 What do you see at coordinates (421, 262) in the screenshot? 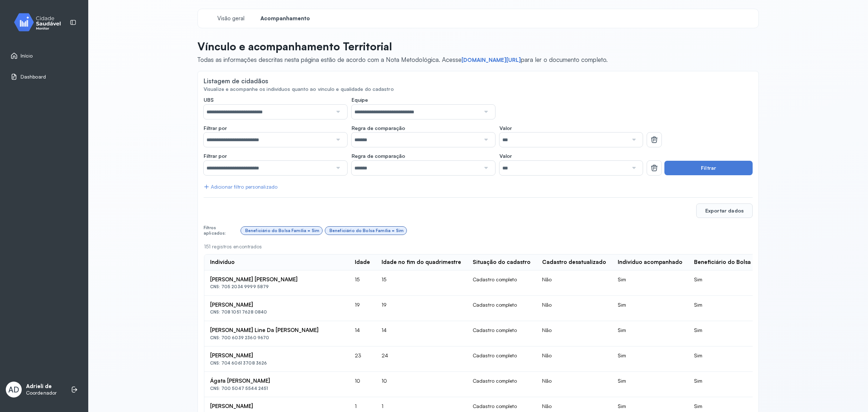
I see `div: Idade no fim do quadrimestre` at bounding box center [421, 262].